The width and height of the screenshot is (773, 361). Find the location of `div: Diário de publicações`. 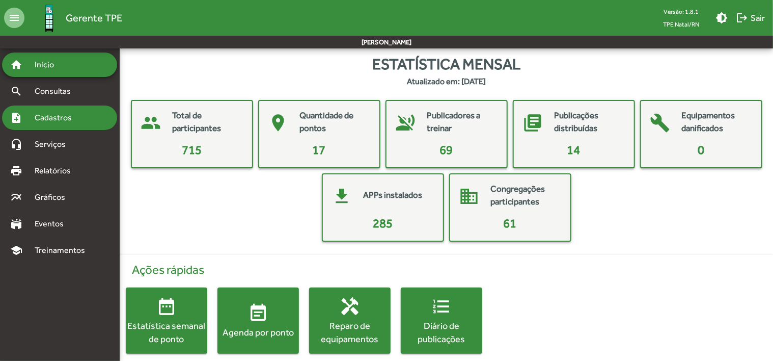

div: Diário de publicações is located at coordinates (442, 332).